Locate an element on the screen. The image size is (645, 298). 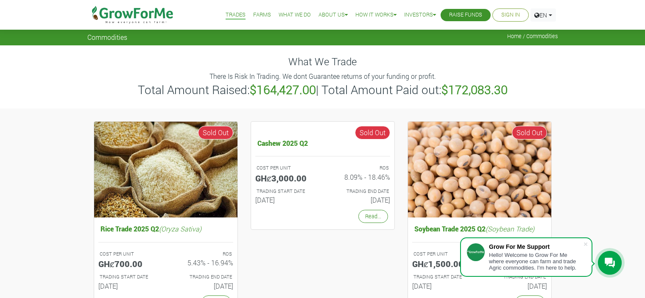
a: Rice Trade 2025 Q2(Oryza Sativa) COST PER UNIT GHȼ700.00 ROS 5.43% - 16.94% TRADING START DATE [D... is located at coordinates (166, 258).